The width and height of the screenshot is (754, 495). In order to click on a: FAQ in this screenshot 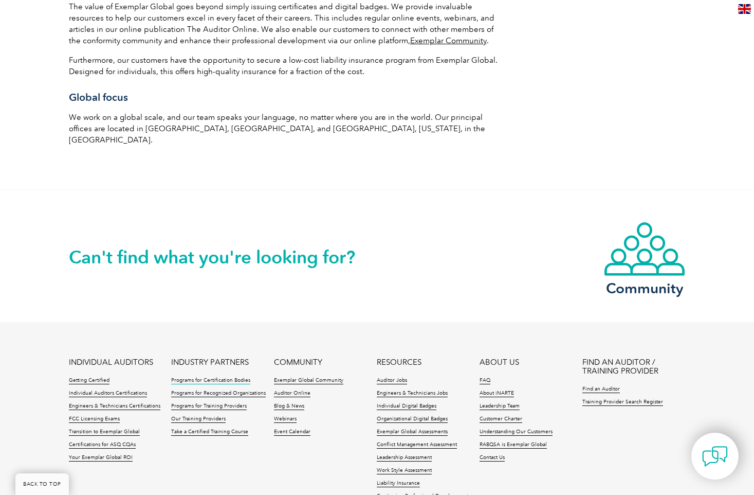, I will do `click(485, 380)`.